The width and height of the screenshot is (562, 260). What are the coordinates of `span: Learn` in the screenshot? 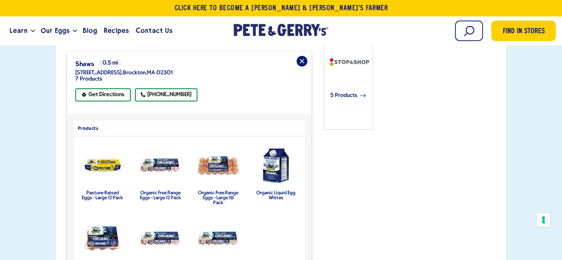 It's located at (19, 30).